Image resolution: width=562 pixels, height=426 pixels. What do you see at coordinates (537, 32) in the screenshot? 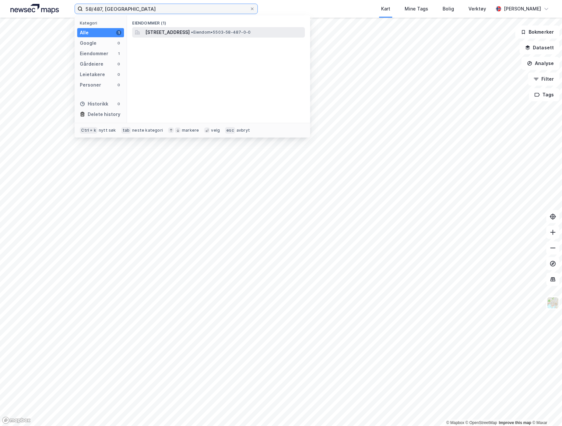
I see `button: Bokmerker` at bounding box center [537, 32].